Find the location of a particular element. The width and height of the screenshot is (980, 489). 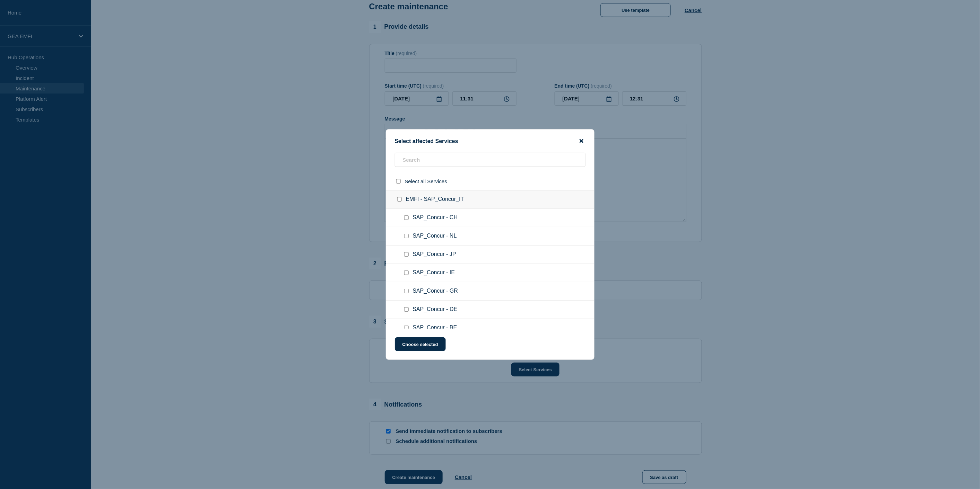

input: SAP_Concur - GR checkbox is located at coordinates (406, 291).